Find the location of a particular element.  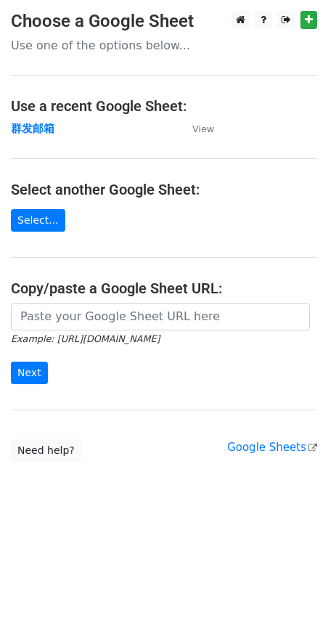

h4: Select another Google Sheet: is located at coordinates (164, 190).